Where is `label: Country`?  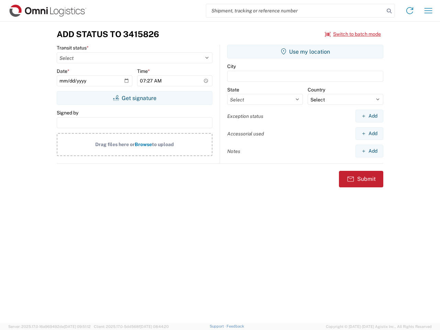 label: Country is located at coordinates (316, 90).